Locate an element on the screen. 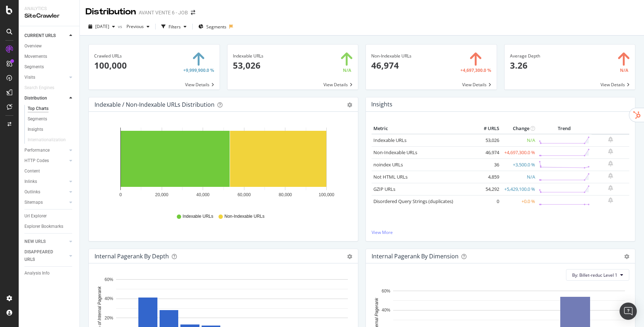 The image size is (644, 327). a: Overview is located at coordinates (49, 46).